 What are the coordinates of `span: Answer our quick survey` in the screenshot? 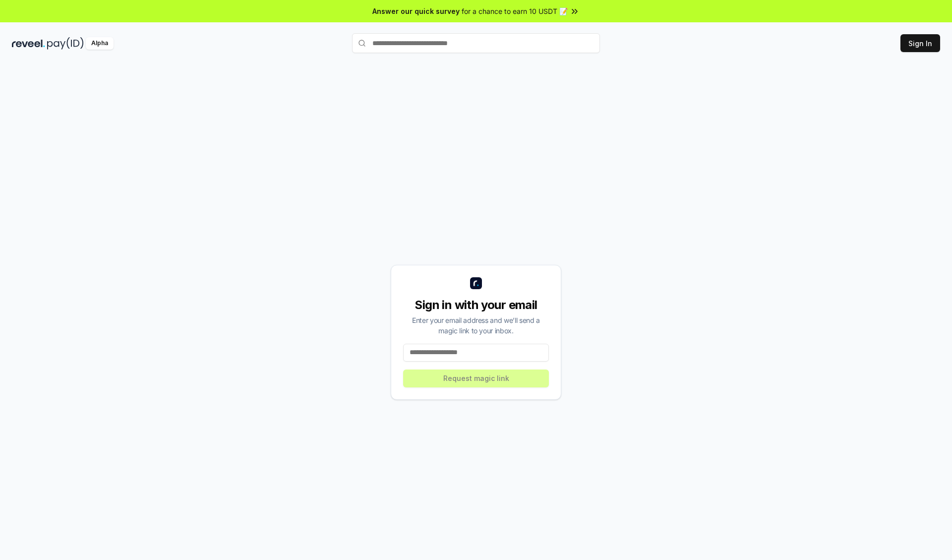 It's located at (416, 11).